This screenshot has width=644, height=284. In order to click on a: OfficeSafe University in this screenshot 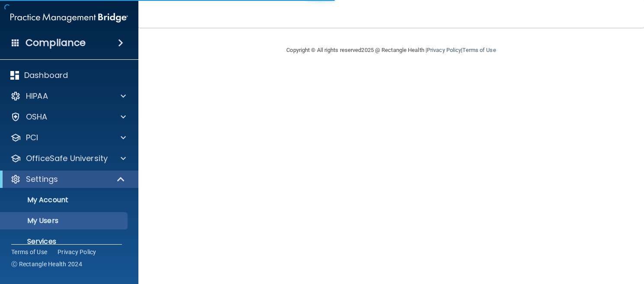, I will do `click(68, 158)`.